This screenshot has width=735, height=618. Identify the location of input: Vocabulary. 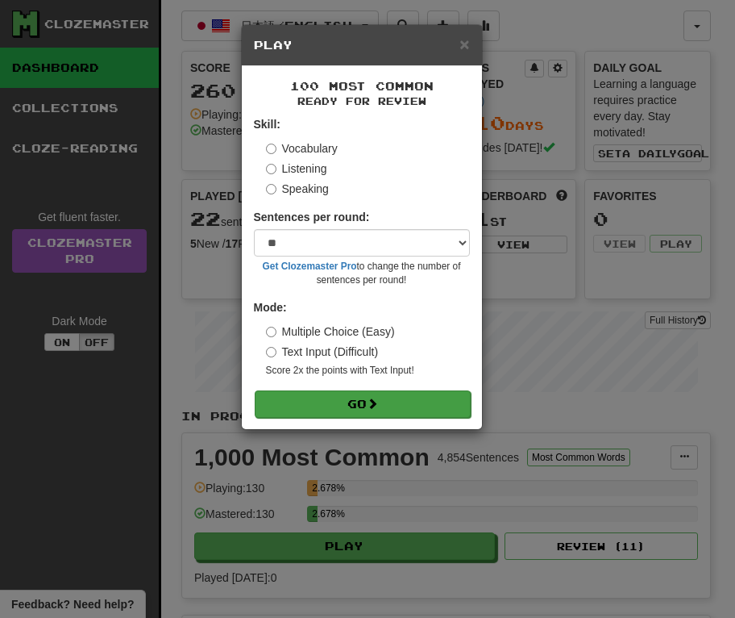
(271, 148).